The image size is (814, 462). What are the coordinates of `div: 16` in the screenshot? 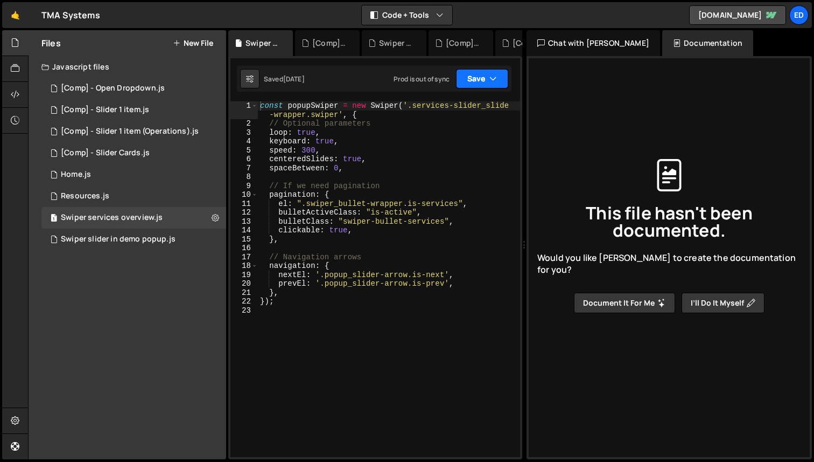 It's located at (244, 248).